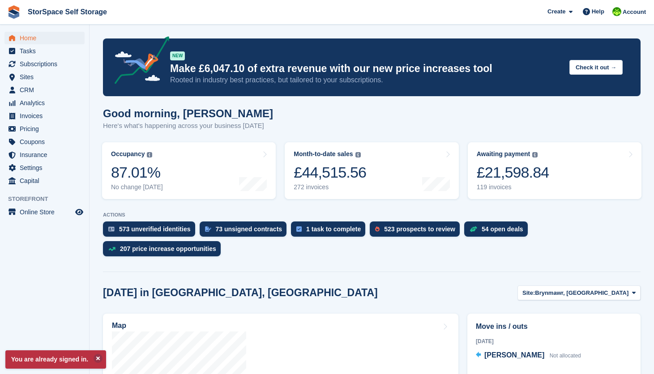 The width and height of the screenshot is (654, 374). Describe the element at coordinates (48, 199) in the screenshot. I see `span: Storefront` at that location.